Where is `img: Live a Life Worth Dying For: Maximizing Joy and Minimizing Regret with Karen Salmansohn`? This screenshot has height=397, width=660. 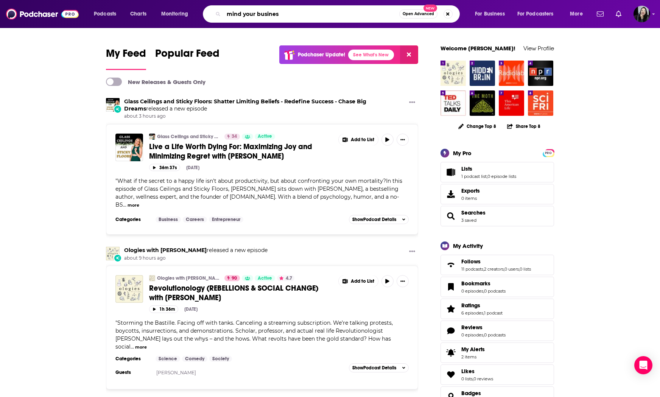
img: Live a Life Worth Dying For: Maximizing Joy and Minimizing Regret with Karen Salmansohn is located at coordinates (129, 147).